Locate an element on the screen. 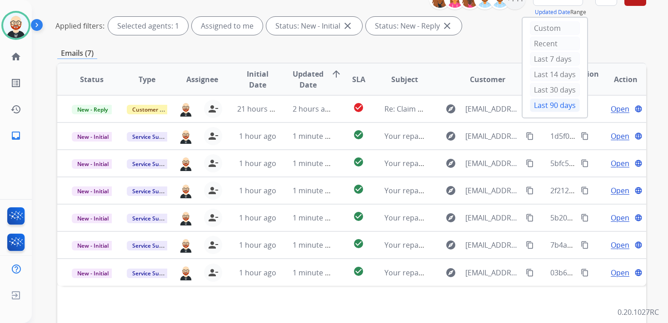  div: Recent is located at coordinates (554, 44).